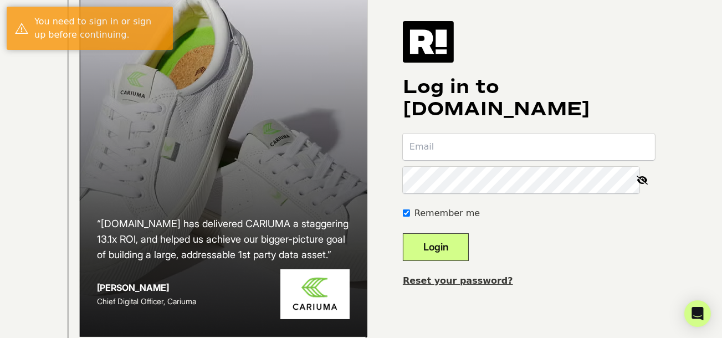 The height and width of the screenshot is (338, 722). Describe the element at coordinates (99, 28) in the screenshot. I see `div: You need to sign in or sign up before continuing.` at that location.